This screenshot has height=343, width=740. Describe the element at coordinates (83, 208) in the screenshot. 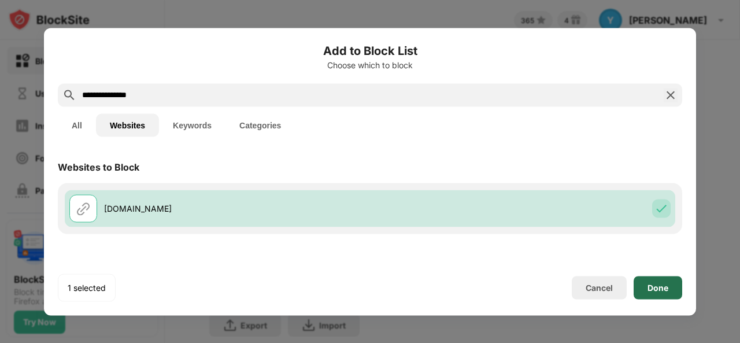

I see `img: url.svg` at that location.